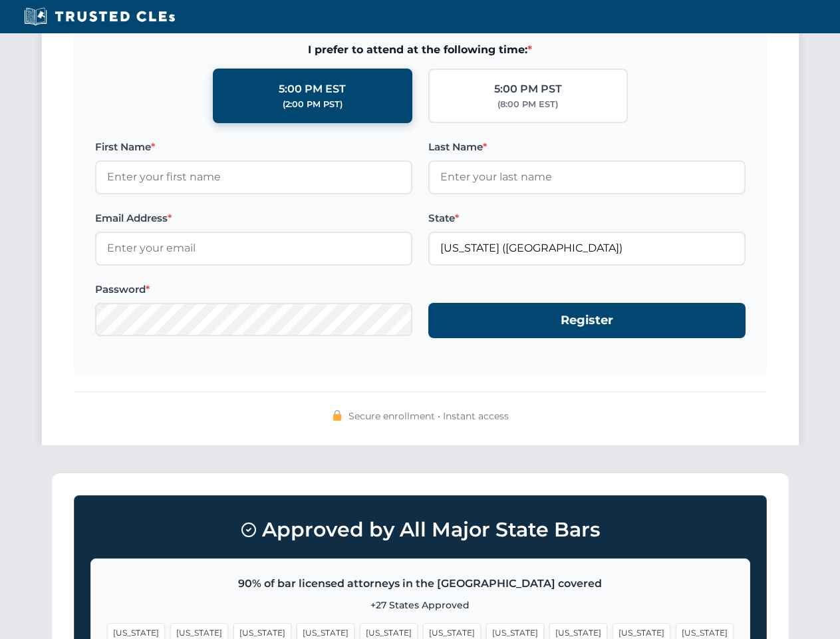 This screenshot has width=840, height=639. I want to click on label: Last Name, so click(587, 147).